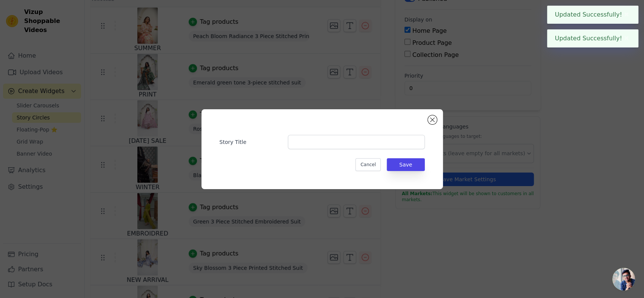  Describe the element at coordinates (254, 142) in the screenshot. I see `label: Story Title` at that location.